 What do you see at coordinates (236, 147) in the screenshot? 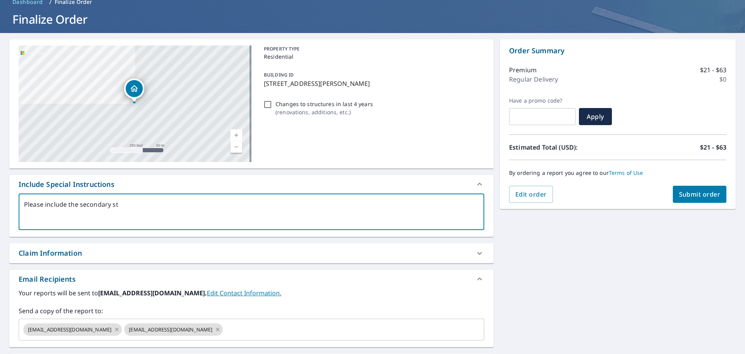
I see `a: Current Level 17, Zoom Out` at bounding box center [236, 147].